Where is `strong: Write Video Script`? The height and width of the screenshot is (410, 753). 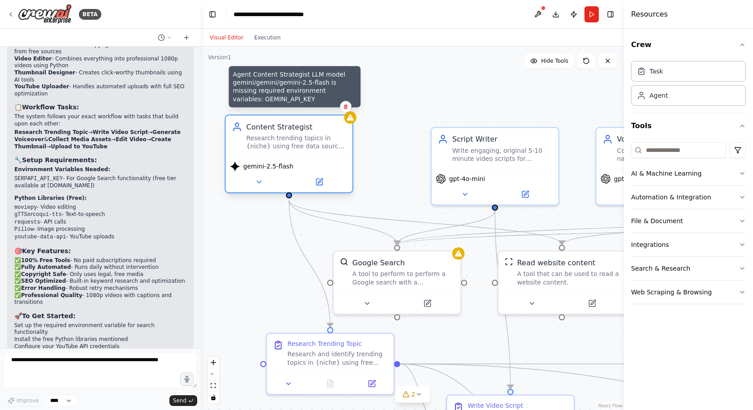 strong: Write Video Script is located at coordinates (121, 132).